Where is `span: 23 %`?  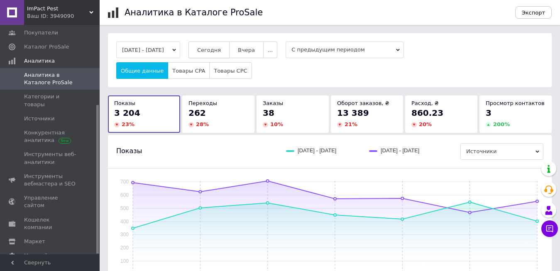
span: 23 % is located at coordinates (128, 124).